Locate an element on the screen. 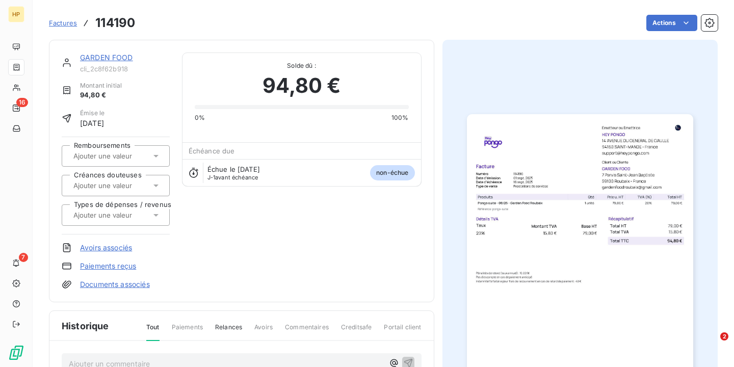  h3: 114190 is located at coordinates (115, 23).